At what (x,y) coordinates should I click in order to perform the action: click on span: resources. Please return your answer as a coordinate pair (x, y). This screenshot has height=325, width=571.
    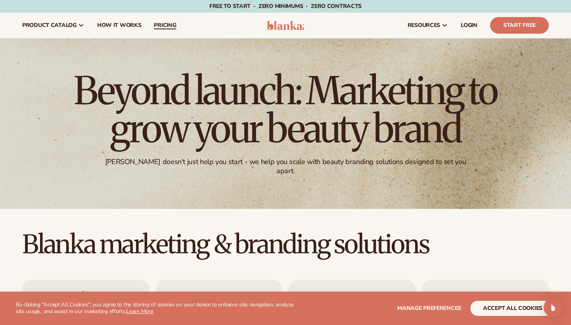
    Looking at the image, I should click on (424, 25).